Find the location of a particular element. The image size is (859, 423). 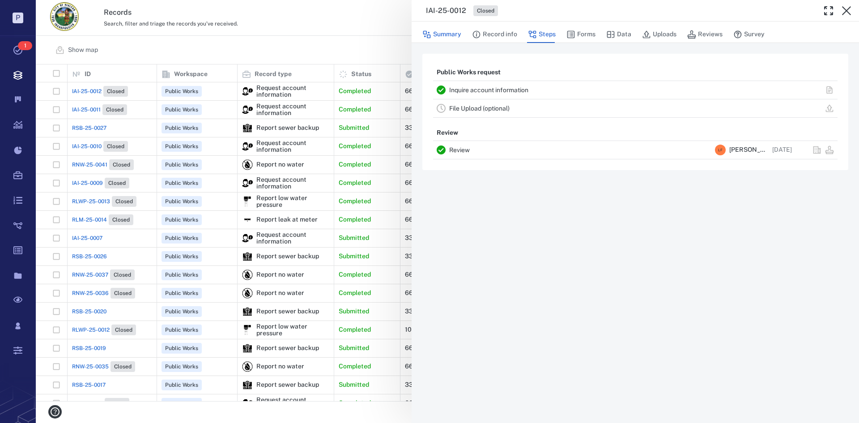

button: Uploads is located at coordinates (659, 34).